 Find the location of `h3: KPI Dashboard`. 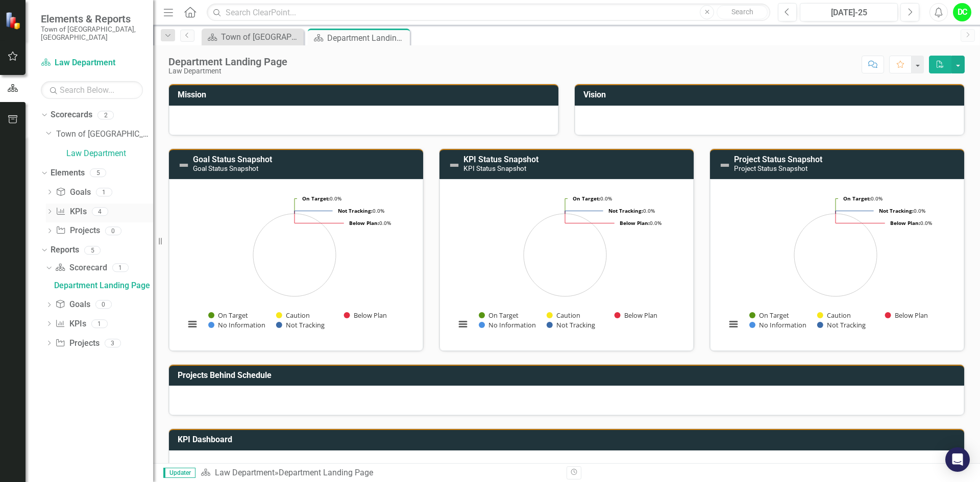

h3: KPI Dashboard is located at coordinates (568, 440).